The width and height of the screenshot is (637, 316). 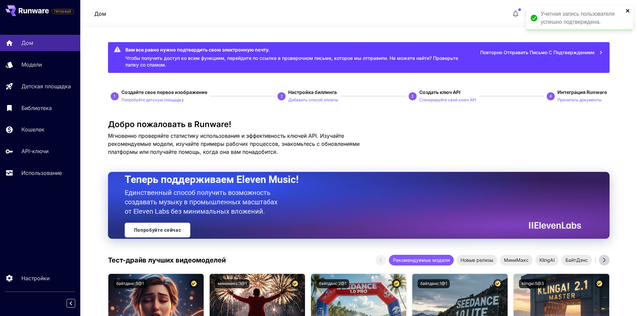 I want to click on font: МиниМакс, so click(x=517, y=260).